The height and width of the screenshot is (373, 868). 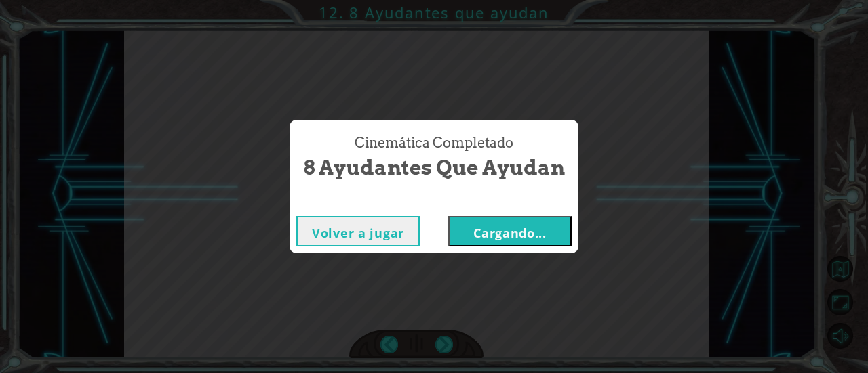 What do you see at coordinates (510, 231) in the screenshot?
I see `button: Cargando...` at bounding box center [510, 231].